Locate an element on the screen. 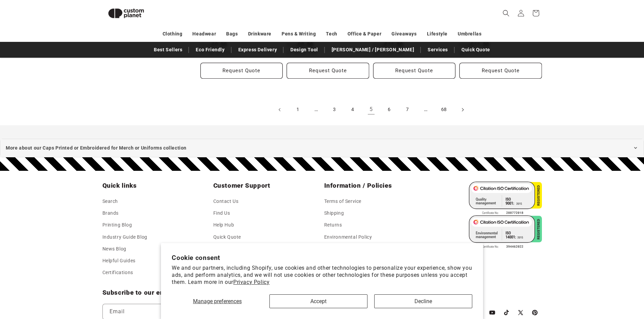  a: Search is located at coordinates (110, 202).